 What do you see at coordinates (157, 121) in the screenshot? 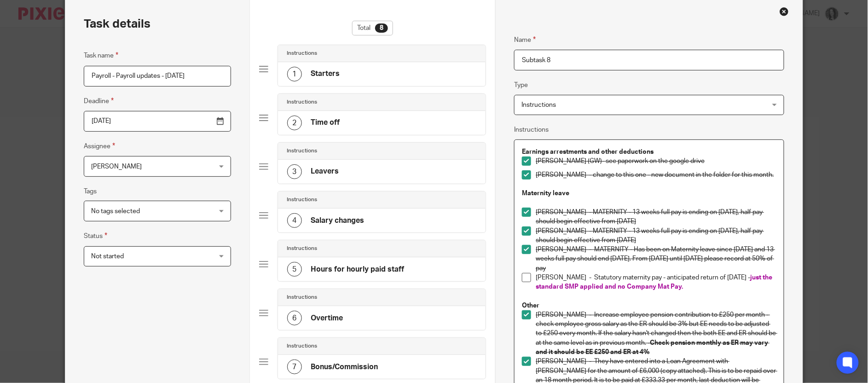
I see `input: Pick a date` at bounding box center [157, 121].